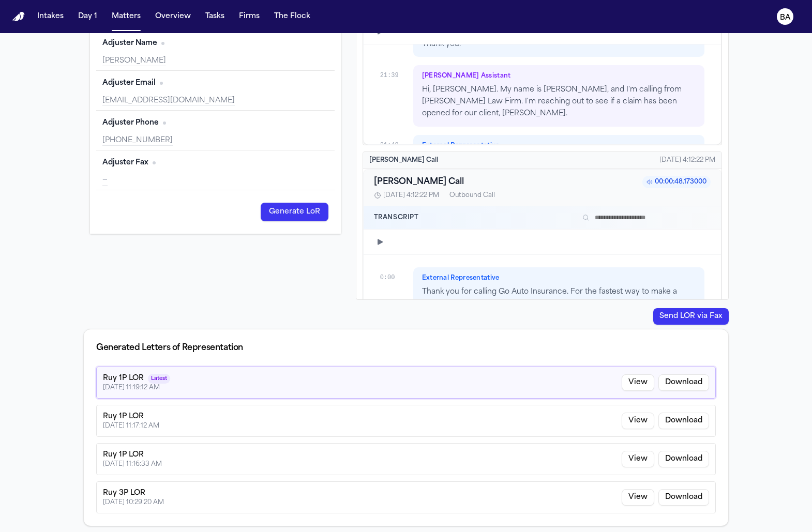  Describe the element at coordinates (393, 73) in the screenshot. I see `div: 21:39` at that location.